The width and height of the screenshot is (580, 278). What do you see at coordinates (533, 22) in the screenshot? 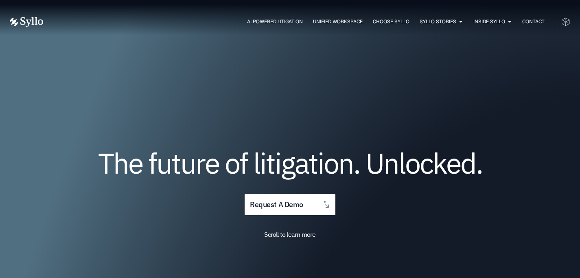
I see `span: Contact` at bounding box center [533, 22].